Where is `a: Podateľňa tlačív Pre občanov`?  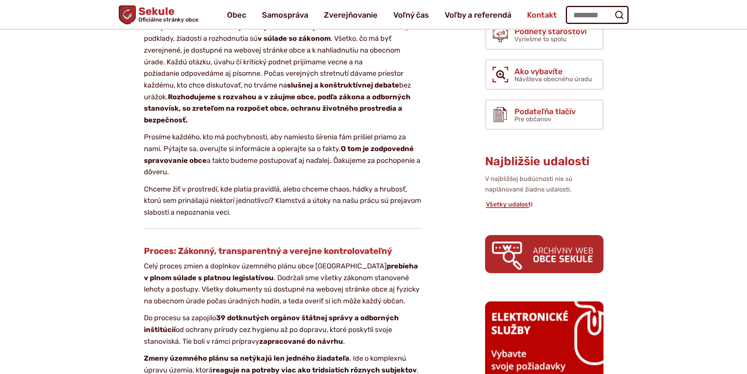
a: Podateľňa tlačív Pre občanov is located at coordinates (544, 115).